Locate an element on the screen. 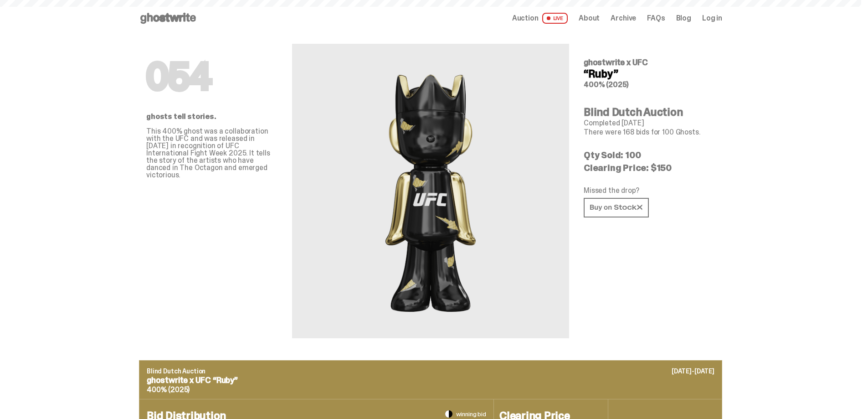 This screenshot has width=868, height=419. span: About is located at coordinates (589, 19).